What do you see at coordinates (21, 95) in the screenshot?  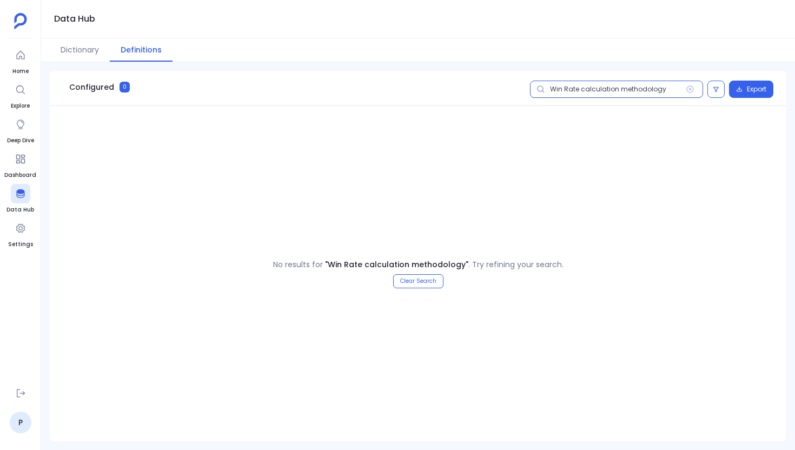 I see `a: Explore` at bounding box center [21, 95].